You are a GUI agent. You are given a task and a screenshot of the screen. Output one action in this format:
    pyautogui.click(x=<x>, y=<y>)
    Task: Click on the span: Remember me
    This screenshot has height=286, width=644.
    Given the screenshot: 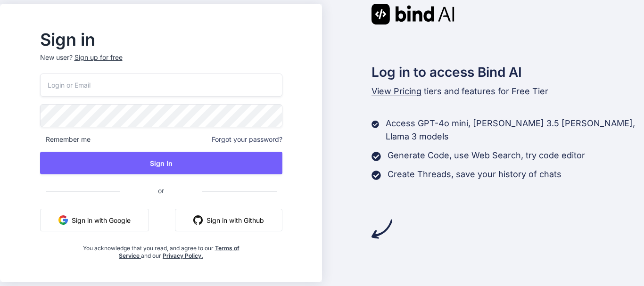 What is the action you would take?
    pyautogui.click(x=65, y=139)
    